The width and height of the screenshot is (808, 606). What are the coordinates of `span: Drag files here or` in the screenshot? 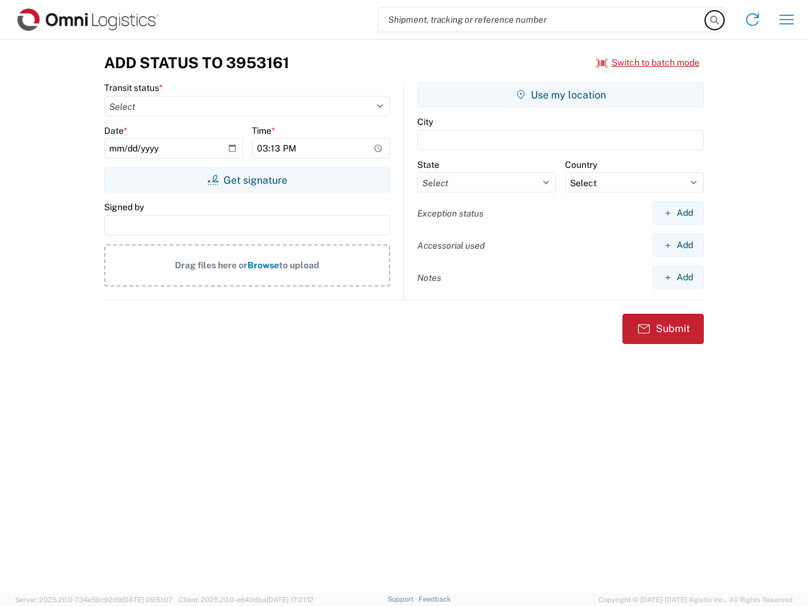 It's located at (211, 265).